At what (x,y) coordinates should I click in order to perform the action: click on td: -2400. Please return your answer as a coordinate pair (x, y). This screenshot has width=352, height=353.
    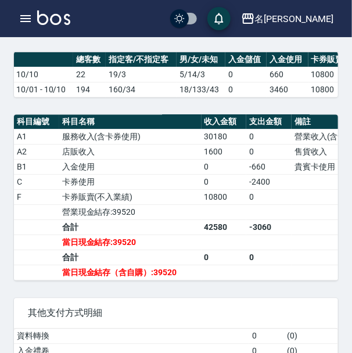
    Looking at the image, I should click on (269, 182).